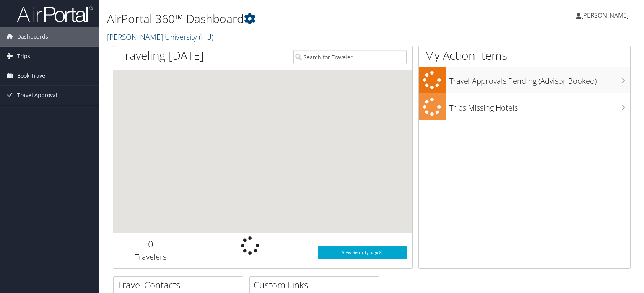 This screenshot has width=644, height=293. I want to click on a: View SecurityLogic®, so click(362, 253).